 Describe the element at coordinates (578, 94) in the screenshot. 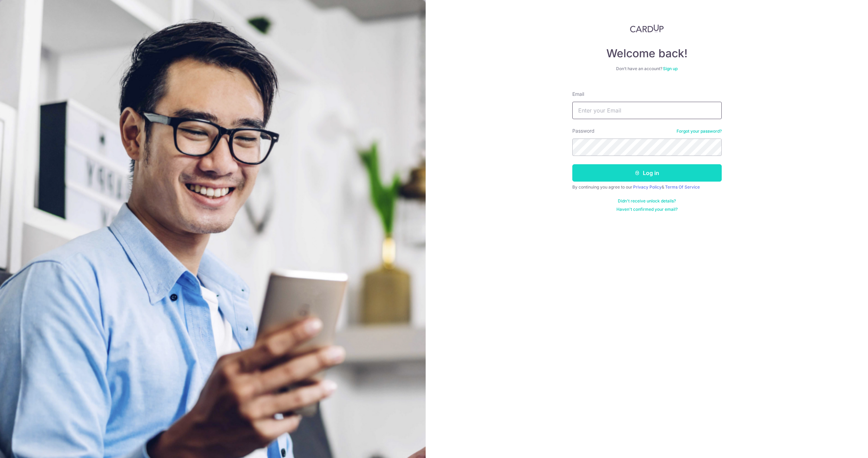

I see `label: Email` at that location.